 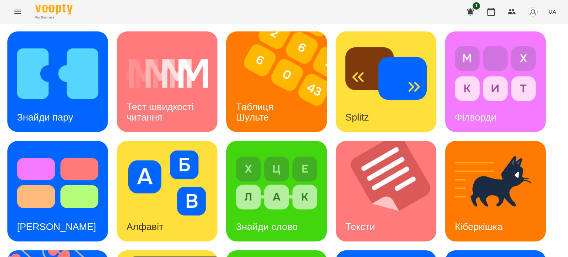 I want to click on a: ФілвордиФілворди, so click(x=495, y=82).